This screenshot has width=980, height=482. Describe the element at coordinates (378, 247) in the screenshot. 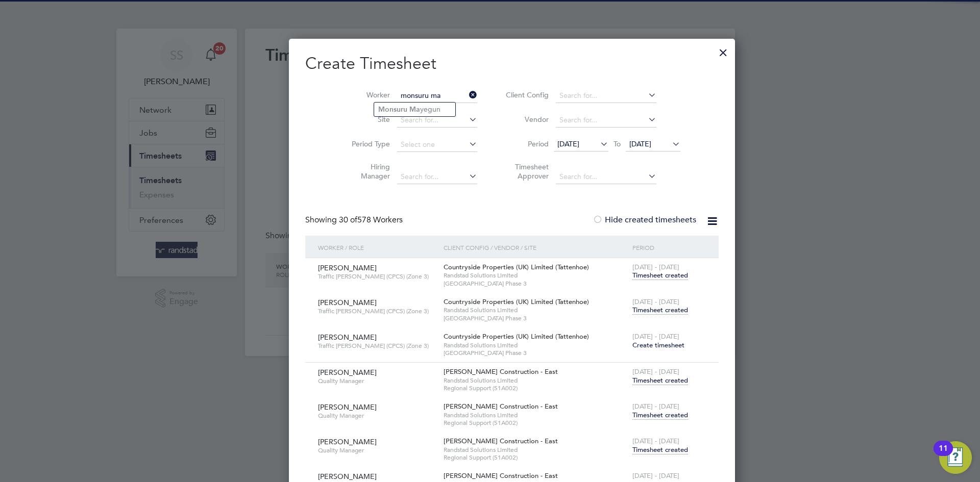

I see `div: Worker / Role` at that location.